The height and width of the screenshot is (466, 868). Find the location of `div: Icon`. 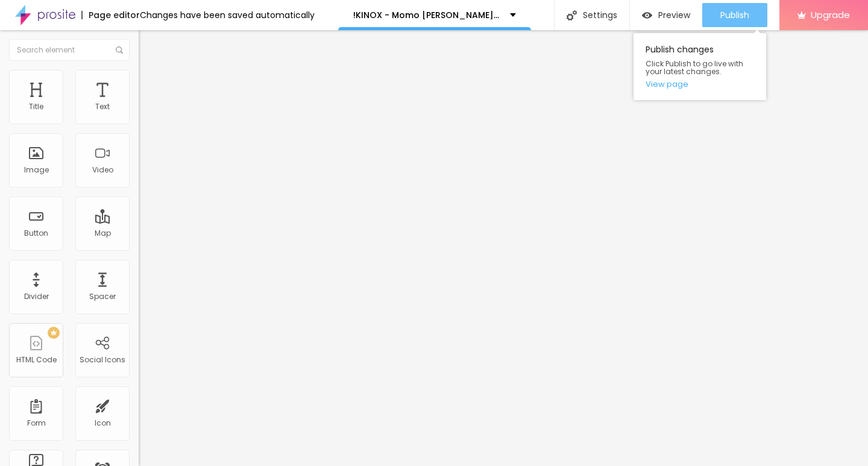

div: Icon is located at coordinates (102, 424).